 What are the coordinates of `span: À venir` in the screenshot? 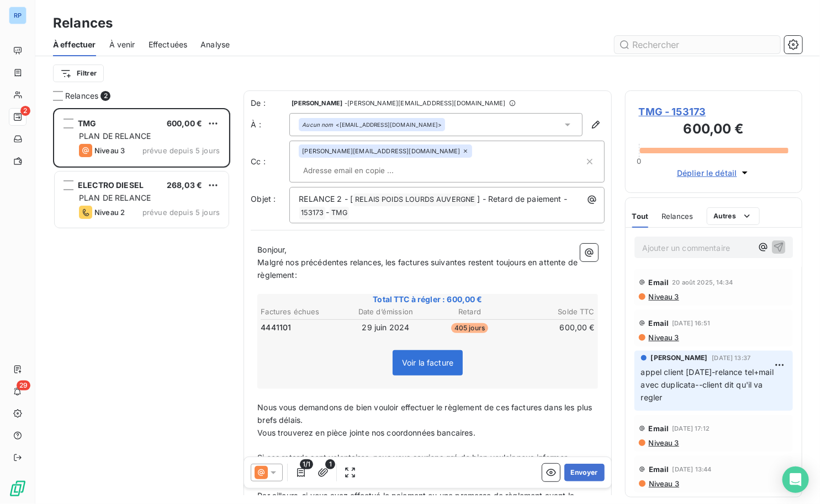 It's located at (122, 45).